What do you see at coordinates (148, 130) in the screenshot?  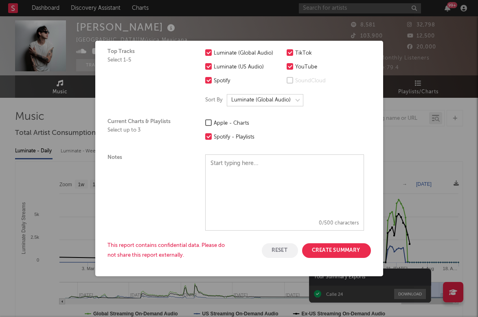 I see `div: Current Charts & Playlists` at bounding box center [148, 130].